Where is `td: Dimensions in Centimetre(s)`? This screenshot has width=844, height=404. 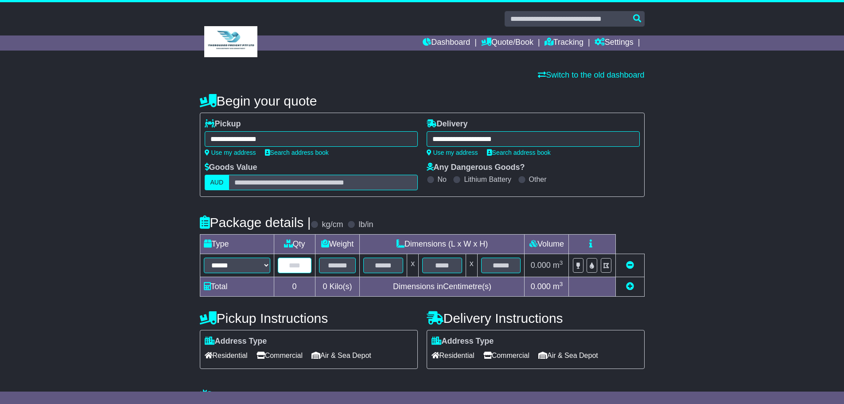
td: Dimensions in Centimetre(s) is located at coordinates (442, 287).